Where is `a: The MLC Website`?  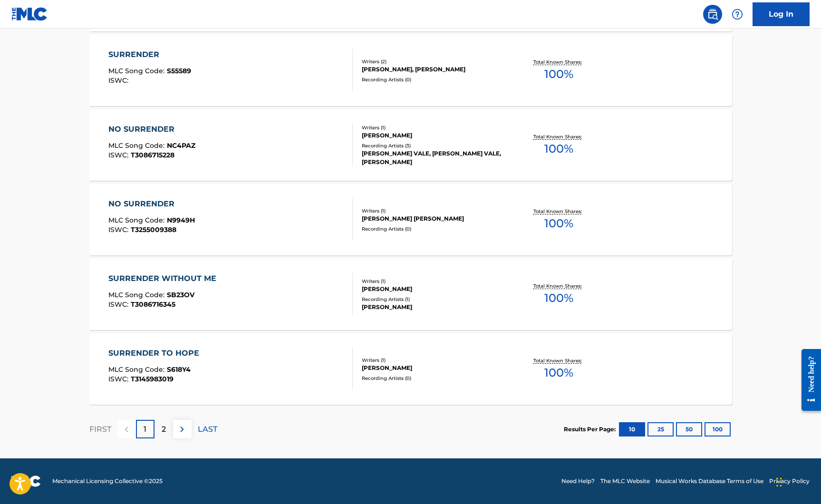 a: The MLC Website is located at coordinates (625, 481).